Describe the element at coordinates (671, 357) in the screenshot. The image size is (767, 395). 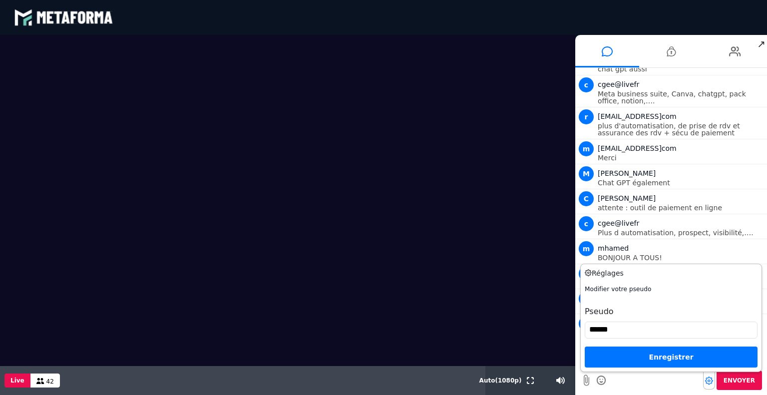
I see `div: Enregistrer` at that location.